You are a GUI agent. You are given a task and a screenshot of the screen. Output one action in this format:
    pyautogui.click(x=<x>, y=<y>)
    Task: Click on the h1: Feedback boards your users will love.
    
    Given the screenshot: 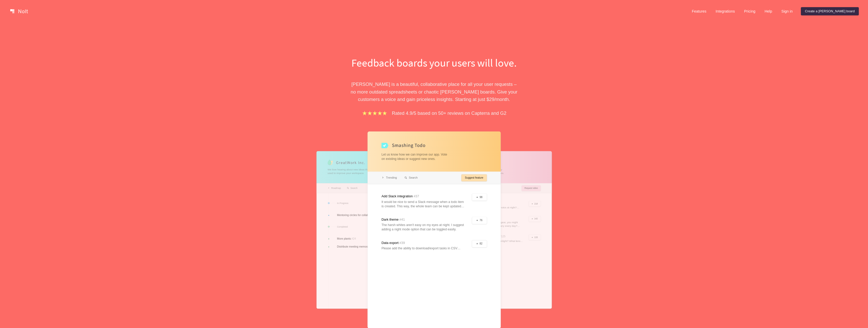 What is the action you would take?
    pyautogui.click(x=434, y=63)
    